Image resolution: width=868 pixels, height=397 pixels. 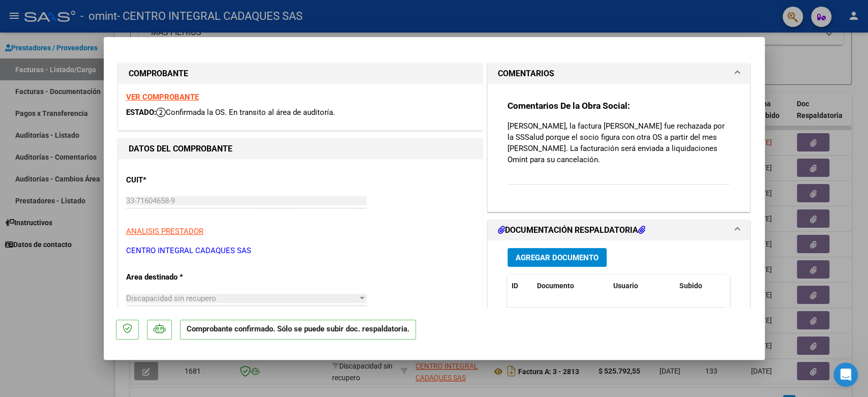 What do you see at coordinates (162, 97) in the screenshot?
I see `a: VER COMPROBANTE` at bounding box center [162, 97].